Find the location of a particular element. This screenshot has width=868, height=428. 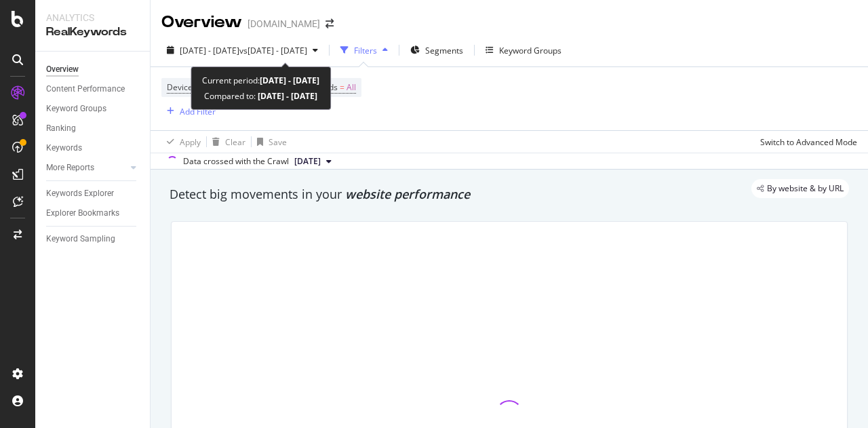

div: Filters is located at coordinates (366, 50).